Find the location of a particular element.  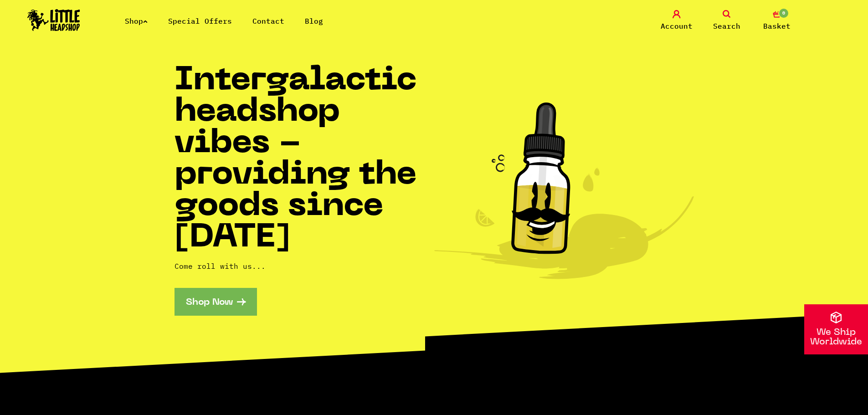

a: Shop Now is located at coordinates (216, 302).